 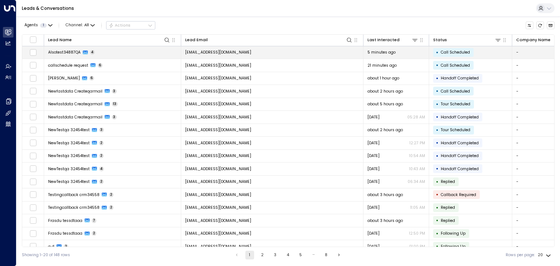 What do you see at coordinates (533, 40) in the screenshot?
I see `div: Company Name` at bounding box center [533, 40].